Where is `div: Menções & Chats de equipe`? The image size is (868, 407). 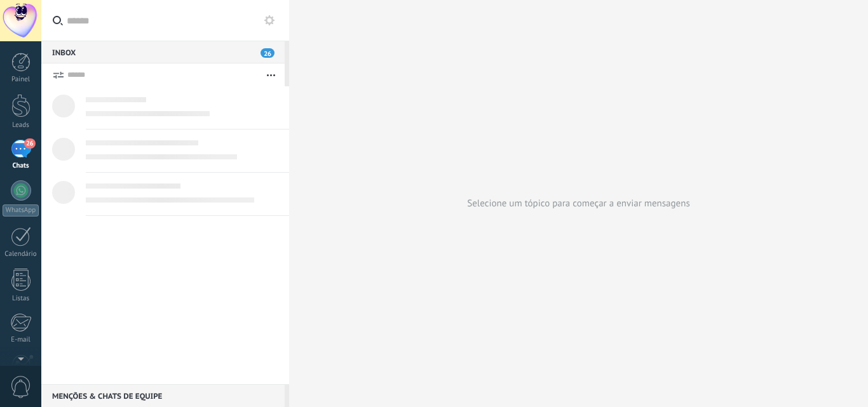 div: Menções & Chats de equipe is located at coordinates (162, 396).